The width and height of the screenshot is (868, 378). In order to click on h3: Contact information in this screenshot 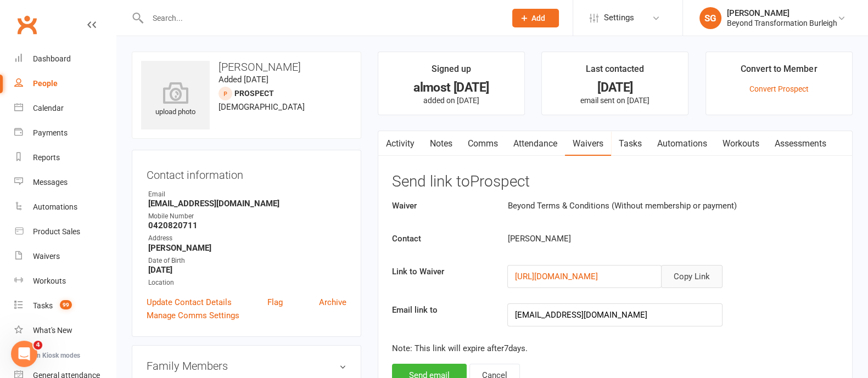, I will do `click(247, 173)`.